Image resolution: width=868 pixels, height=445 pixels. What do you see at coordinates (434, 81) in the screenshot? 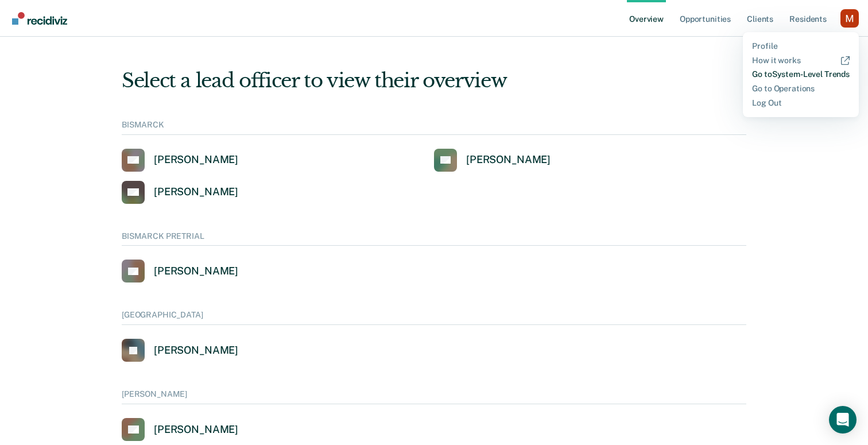
I see `div: Select a lead officer to view their overview` at bounding box center [434, 81].